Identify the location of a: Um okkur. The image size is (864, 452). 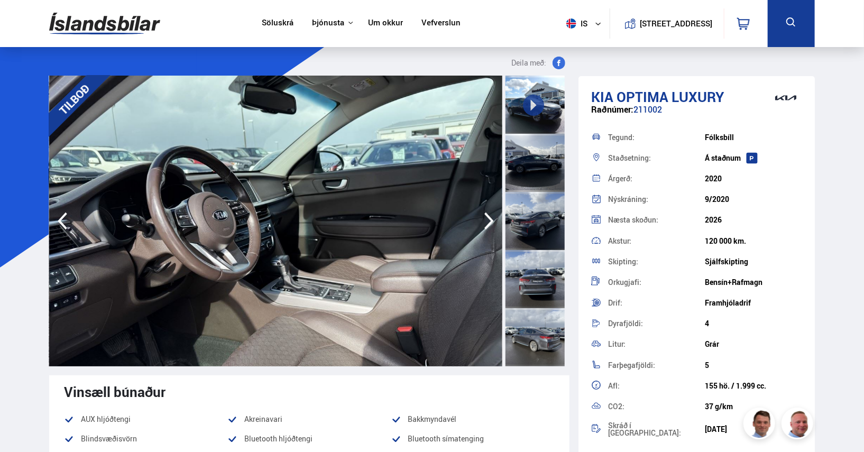
(385, 23).